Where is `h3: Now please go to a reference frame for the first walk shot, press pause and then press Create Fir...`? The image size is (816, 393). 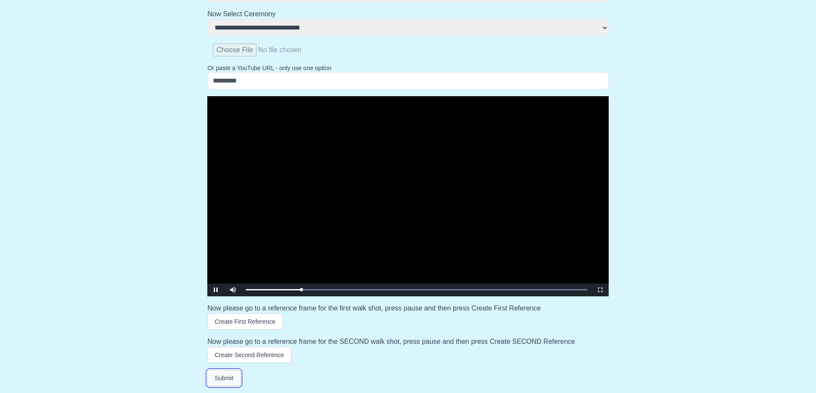 h3: Now please go to a reference frame for the first walk shot, press pause and then press Create Fir... is located at coordinates (408, 309).